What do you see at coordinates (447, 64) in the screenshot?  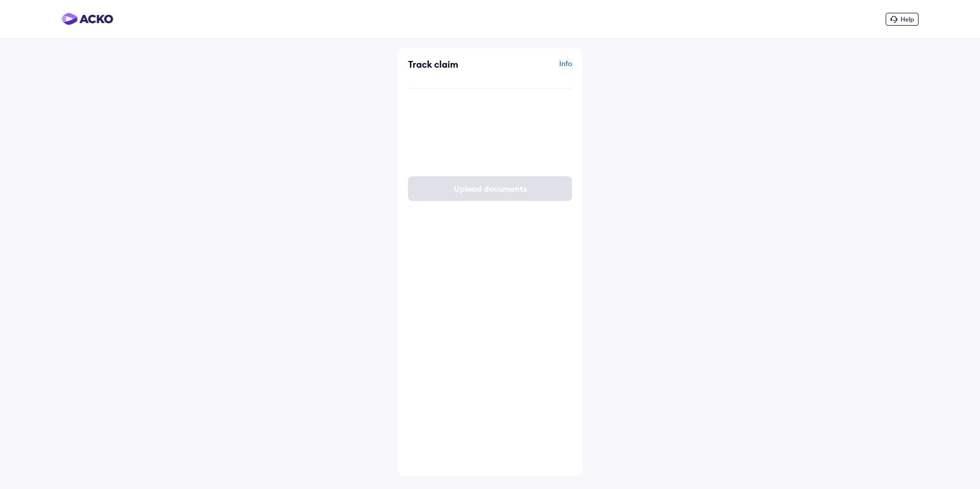 I see `div: Track claim` at bounding box center [447, 64].